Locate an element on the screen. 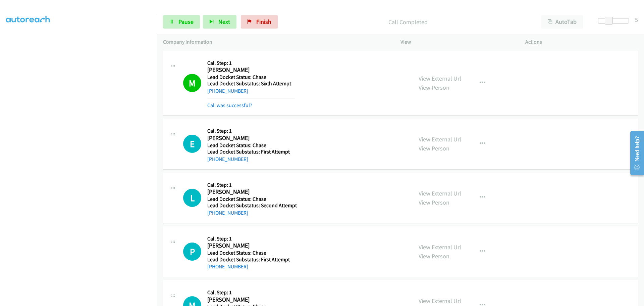 The height and width of the screenshot is (306, 644). a: Call was successful? is located at coordinates (230, 105).